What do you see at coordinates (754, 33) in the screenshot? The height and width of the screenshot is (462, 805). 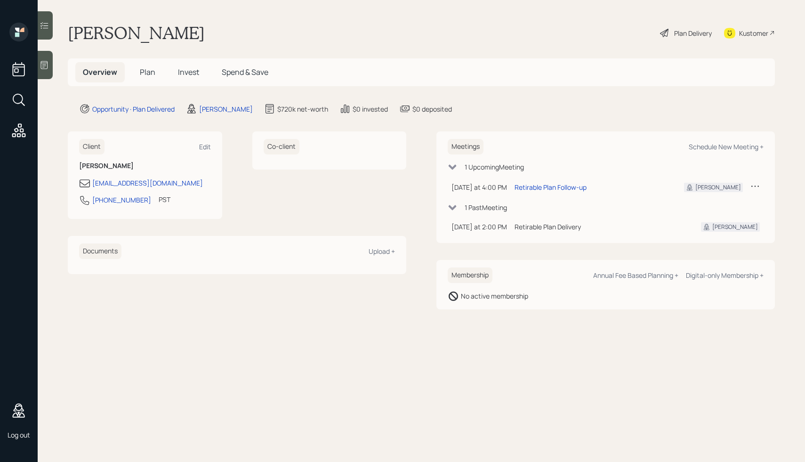 I see `div: Kustomer` at bounding box center [754, 33].